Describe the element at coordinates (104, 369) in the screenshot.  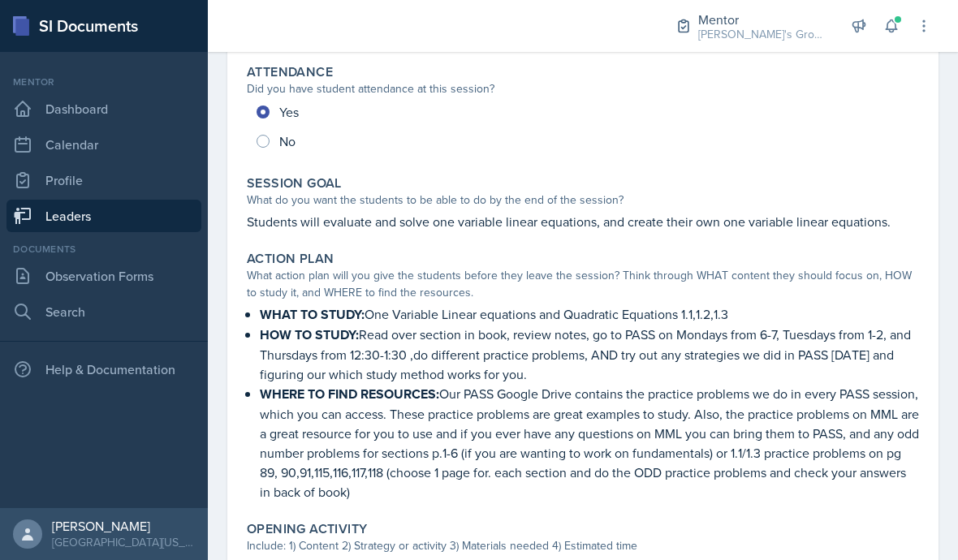
I see `div: Help & Documentation` at that location.